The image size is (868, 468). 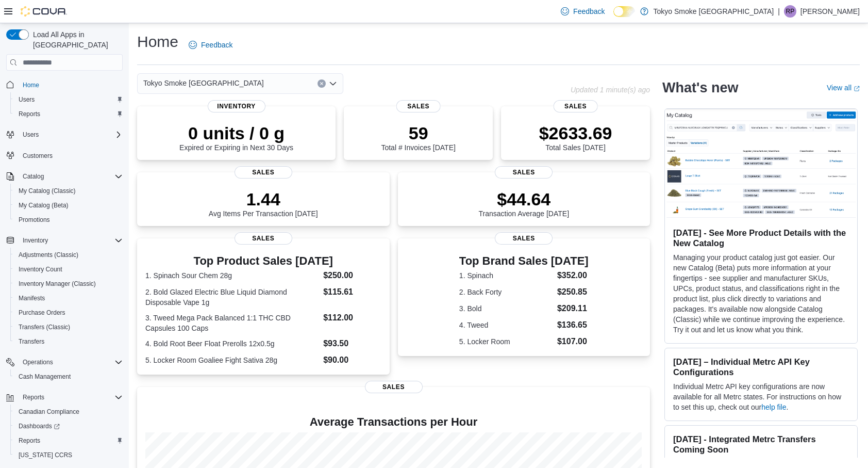 I want to click on a: View allExternal link, so click(x=843, y=88).